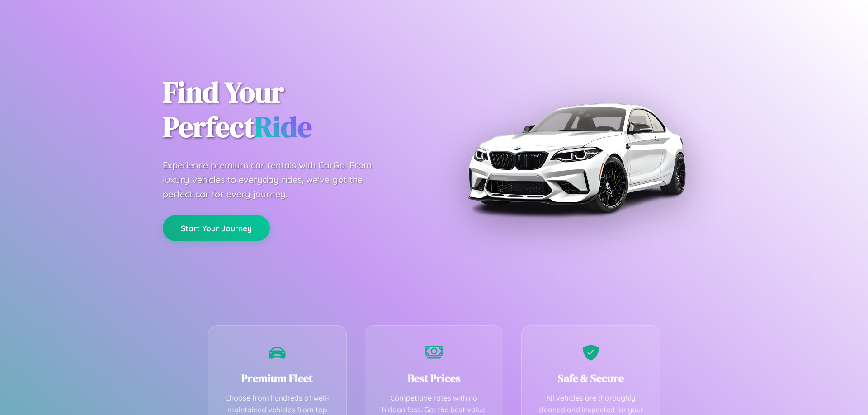 This screenshot has width=868, height=415. What do you see at coordinates (292, 110) in the screenshot?
I see `h1: Find Your Perfect` at bounding box center [292, 110].